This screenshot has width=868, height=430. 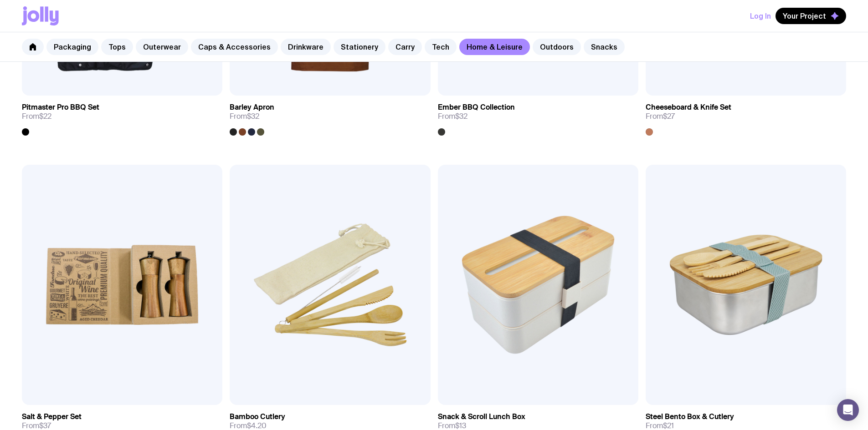 I want to click on h3: Ember BBQ Collection, so click(x=477, y=108).